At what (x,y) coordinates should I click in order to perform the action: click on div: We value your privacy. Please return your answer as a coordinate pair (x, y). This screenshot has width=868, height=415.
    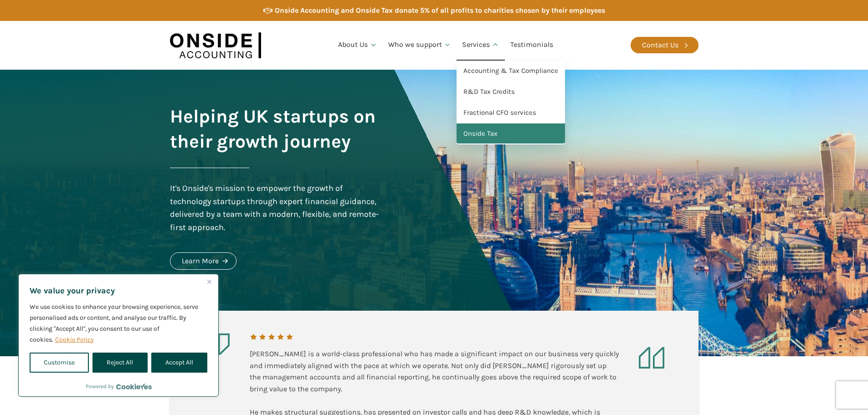
    Looking at the image, I should click on (119, 335).